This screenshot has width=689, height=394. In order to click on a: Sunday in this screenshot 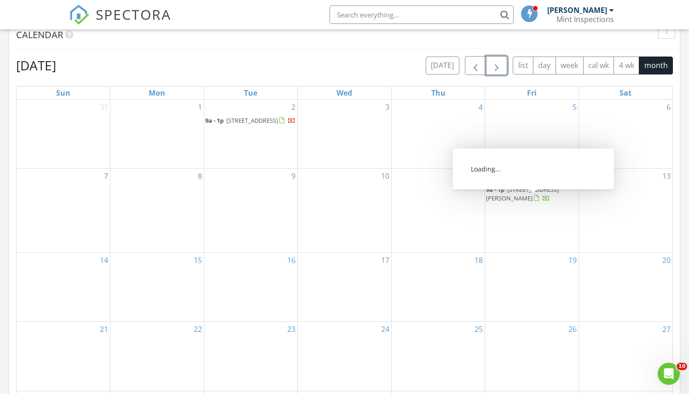, I will do `click(63, 93)`.